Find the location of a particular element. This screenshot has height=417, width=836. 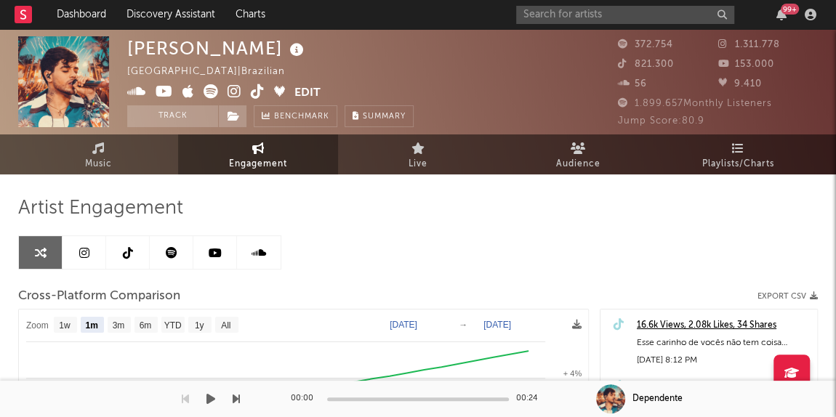

span: 1.311.778 is located at coordinates (748, 44).